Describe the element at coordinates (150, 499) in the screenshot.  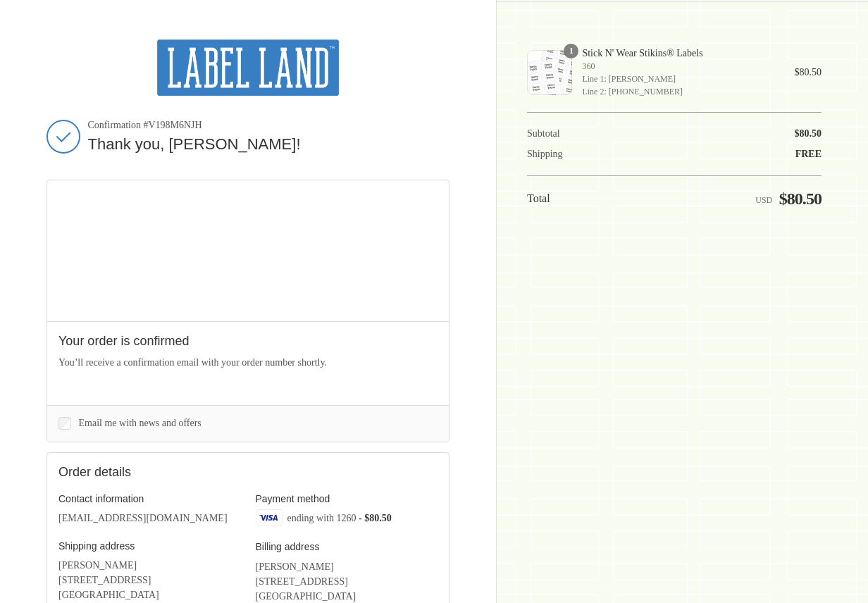
I see `h3: Contact information` at that location.